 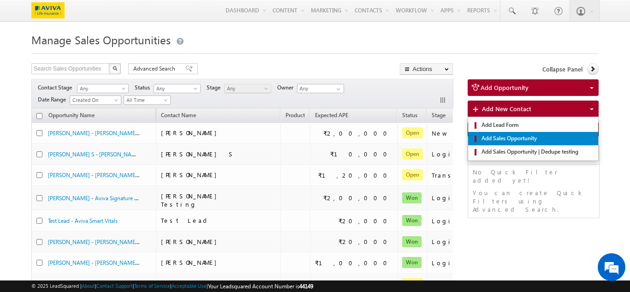 What do you see at coordinates (362, 154) in the screenshot?
I see `div: ₹10,000` at bounding box center [362, 154].